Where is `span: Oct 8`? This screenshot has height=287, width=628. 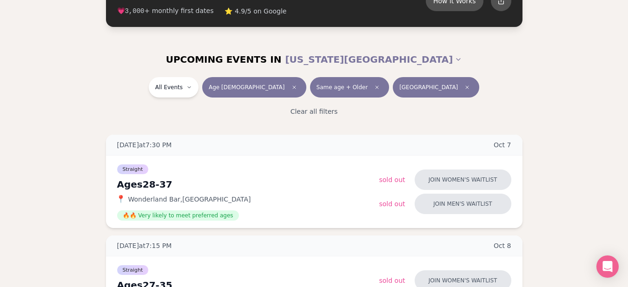
span: Oct 8 is located at coordinates (503, 246).